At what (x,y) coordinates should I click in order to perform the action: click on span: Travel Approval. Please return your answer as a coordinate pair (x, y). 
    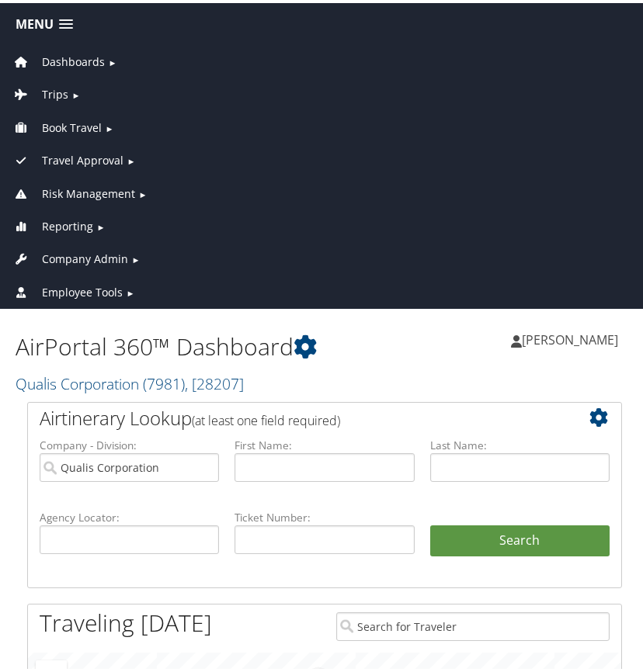
    Looking at the image, I should click on (83, 158).